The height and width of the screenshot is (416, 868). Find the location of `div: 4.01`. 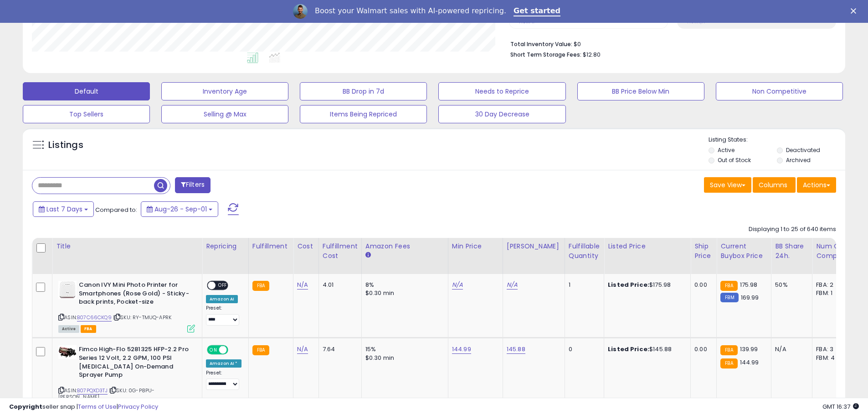

div: 4.01 is located at coordinates (339, 285).